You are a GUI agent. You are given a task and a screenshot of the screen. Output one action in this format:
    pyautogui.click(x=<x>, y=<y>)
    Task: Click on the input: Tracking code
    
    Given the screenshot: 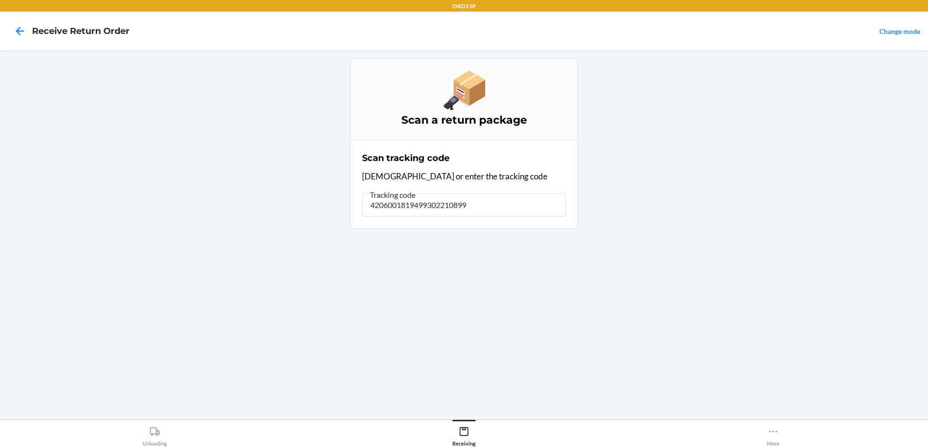 What is the action you would take?
    pyautogui.click(x=464, y=205)
    